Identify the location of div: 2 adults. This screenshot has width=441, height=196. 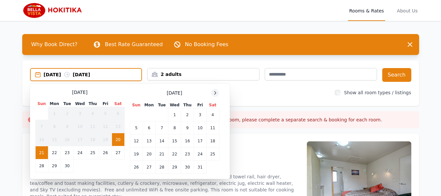
(204, 74).